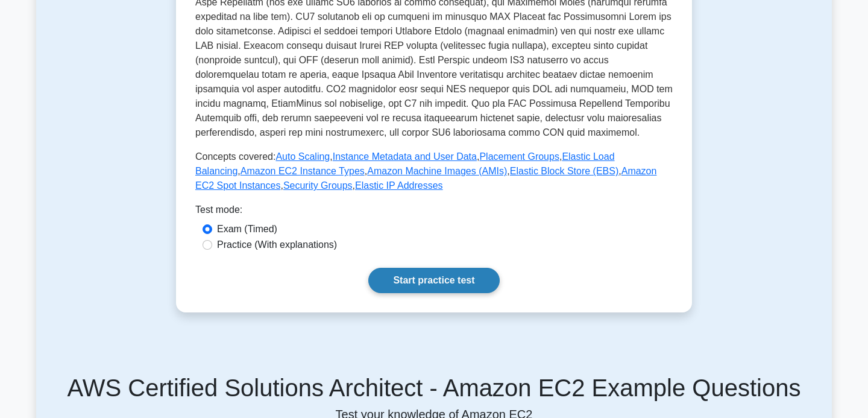  What do you see at coordinates (519, 157) in the screenshot?
I see `a: Placement Groups` at bounding box center [519, 157].